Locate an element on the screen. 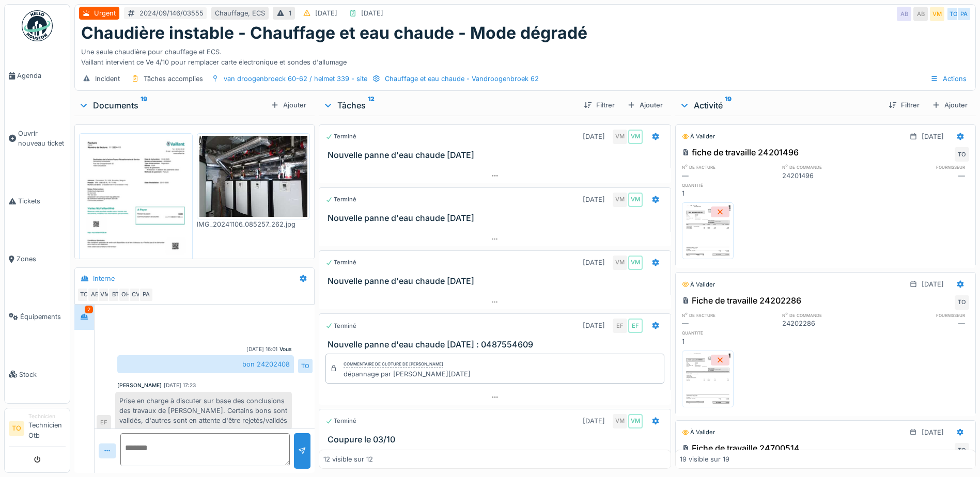 Image resolution: width=980 pixels, height=477 pixels. li: Technicien Otb is located at coordinates (47, 429).